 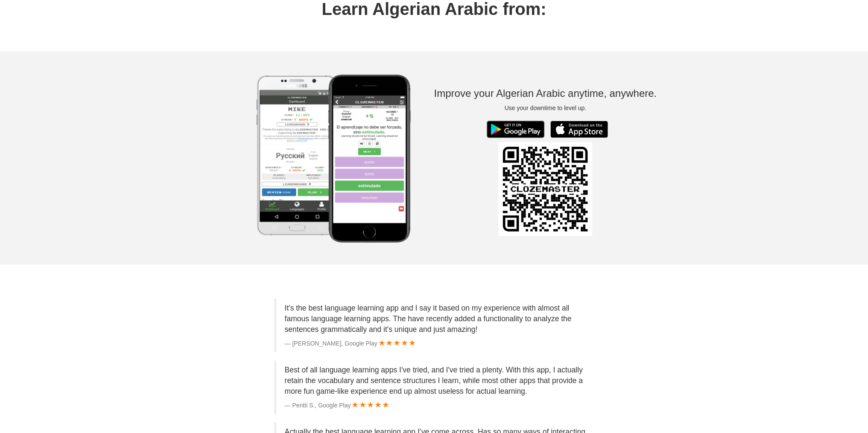 What do you see at coordinates (545, 189) in the screenshot?
I see `img: QR Code` at bounding box center [545, 189].